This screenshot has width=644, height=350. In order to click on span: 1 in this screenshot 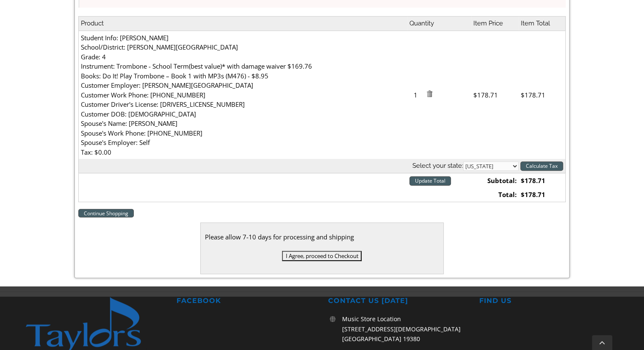, I will do `click(417, 95)`.